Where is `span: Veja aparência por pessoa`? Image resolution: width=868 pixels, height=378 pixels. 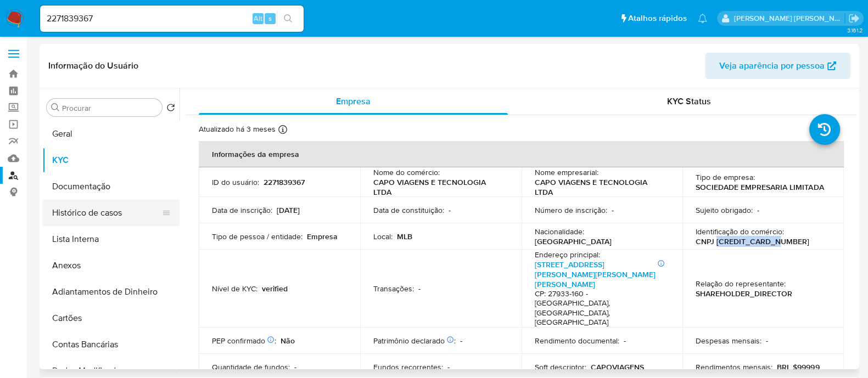 span: Veja aparência por pessoa is located at coordinates (772, 66).